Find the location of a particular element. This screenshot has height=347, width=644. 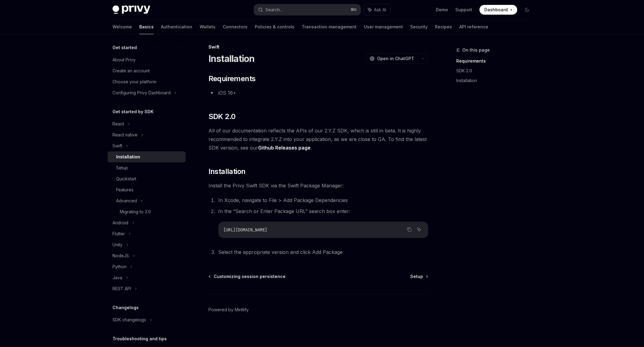

a: About Privy is located at coordinates (146, 60).